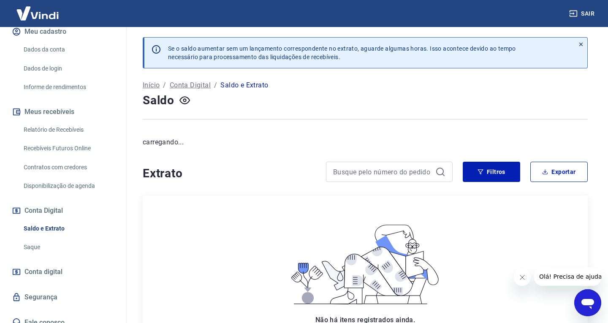 The height and width of the screenshot is (323, 608). Describe the element at coordinates (68, 49) in the screenshot. I see `a: Dados da conta` at that location.